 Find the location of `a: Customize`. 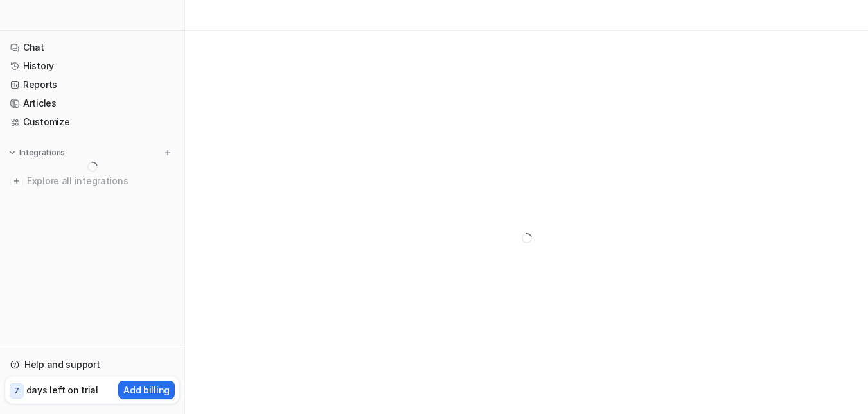

a: Customize is located at coordinates (92, 122).